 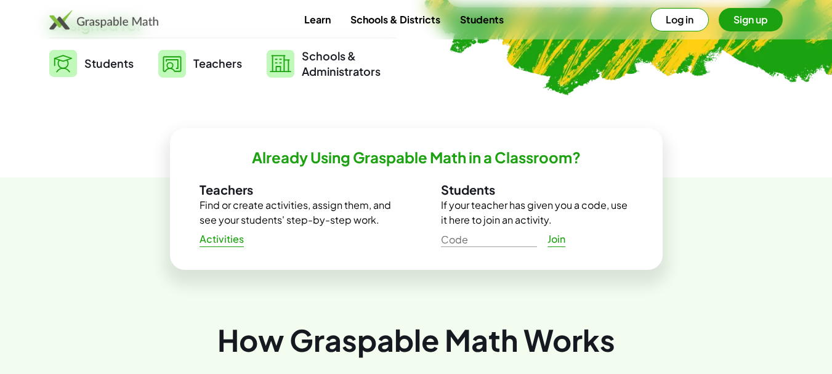 What do you see at coordinates (109, 63) in the screenshot?
I see `span: Students` at bounding box center [109, 63].